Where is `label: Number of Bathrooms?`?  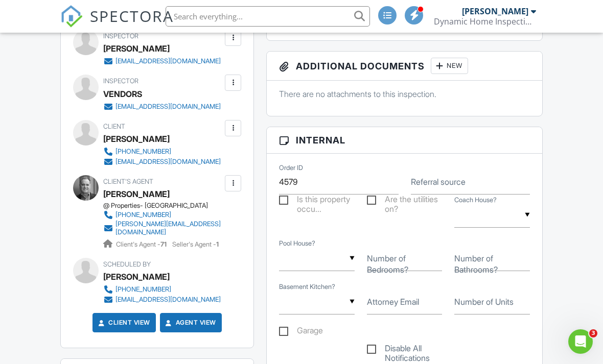 label: Number of Bathrooms? is located at coordinates (495, 264).